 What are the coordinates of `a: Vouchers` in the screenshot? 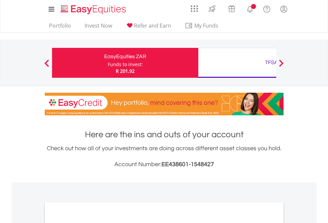 It's located at (232, 8).